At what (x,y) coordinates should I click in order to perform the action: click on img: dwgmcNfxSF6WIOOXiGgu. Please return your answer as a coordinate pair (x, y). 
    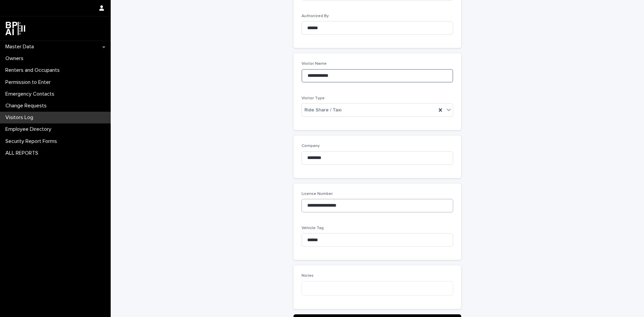
    Looking at the image, I should click on (15, 28).